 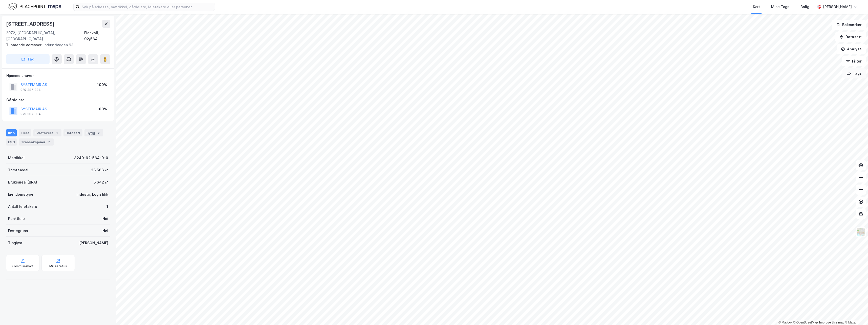 What do you see at coordinates (25, 133) in the screenshot?
I see `div: Eiere` at bounding box center [25, 133].